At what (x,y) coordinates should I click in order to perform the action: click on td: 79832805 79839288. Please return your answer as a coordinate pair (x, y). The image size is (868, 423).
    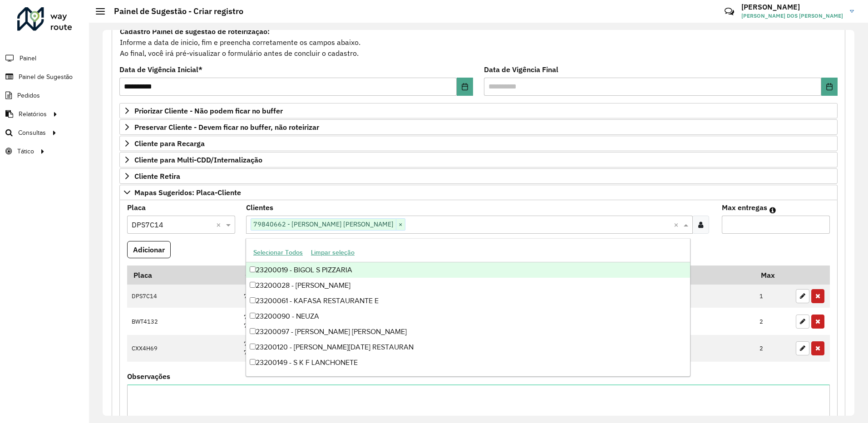
    Looking at the image, I should click on (381, 348).